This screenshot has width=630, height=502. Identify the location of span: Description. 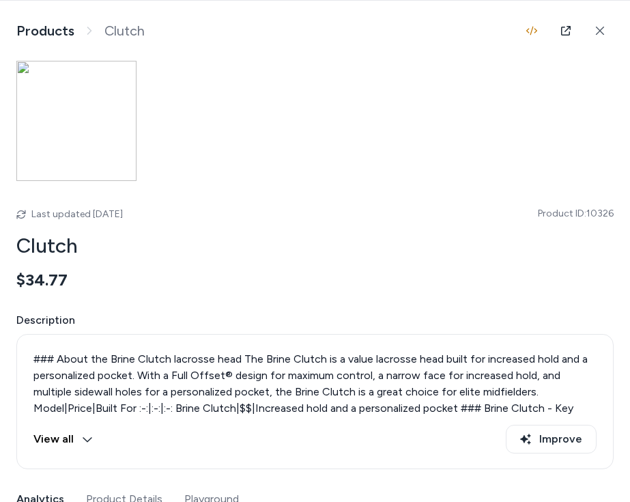
(315, 320).